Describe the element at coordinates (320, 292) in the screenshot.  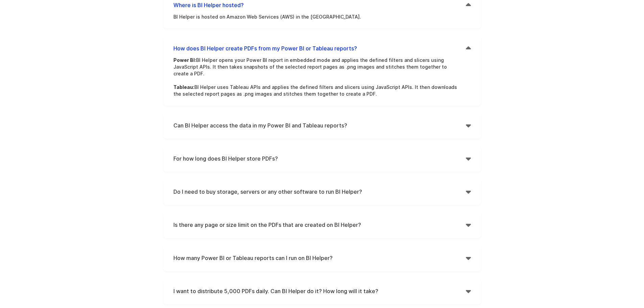
I see `h4: I want to distribute 5,000 PDFs daily. Can BI Helper do it? How long will it take?` at that location.